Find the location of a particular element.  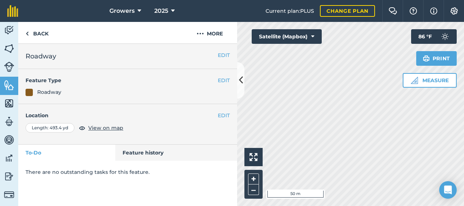

img: fieldmargin Logo is located at coordinates (13, 11).